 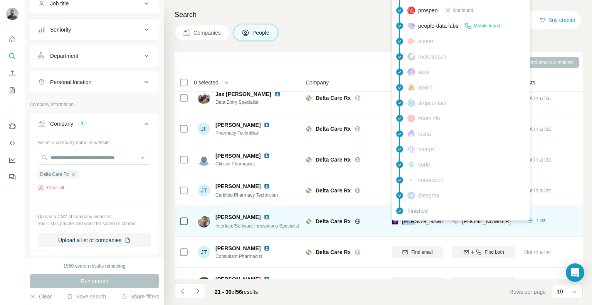 I want to click on button: Use Surfe API, so click(x=12, y=143).